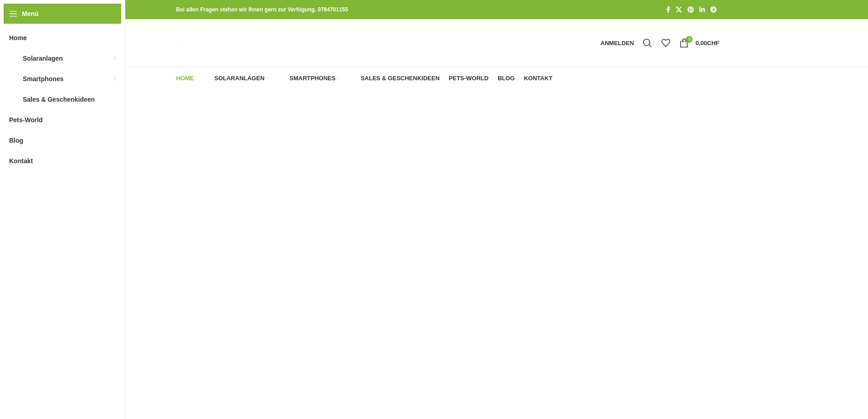 The height and width of the screenshot is (419, 868). What do you see at coordinates (666, 43) in the screenshot?
I see `div: Meine Wunschliste` at bounding box center [666, 43].